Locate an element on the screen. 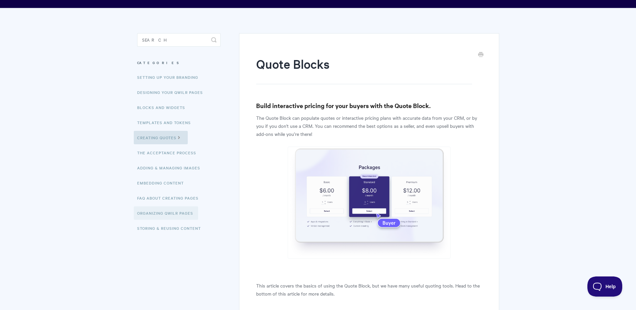 Image resolution: width=636 pixels, height=310 pixels. a: Templates and Tokens is located at coordinates (166, 122).